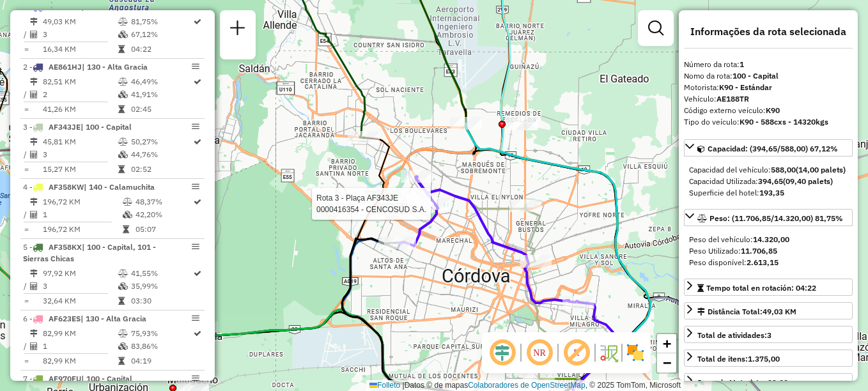 The height and width of the screenshot is (391, 868). Describe the element at coordinates (728, 87) in the screenshot. I see `font: Motorista:` at that location.